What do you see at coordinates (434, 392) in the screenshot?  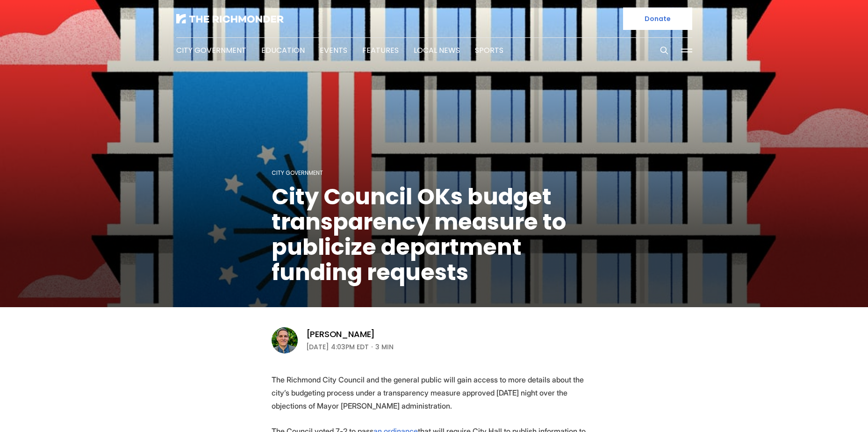 I see `p: The Richmond City Council and the general public will gain access to more details about the city’...` at bounding box center [434, 392].